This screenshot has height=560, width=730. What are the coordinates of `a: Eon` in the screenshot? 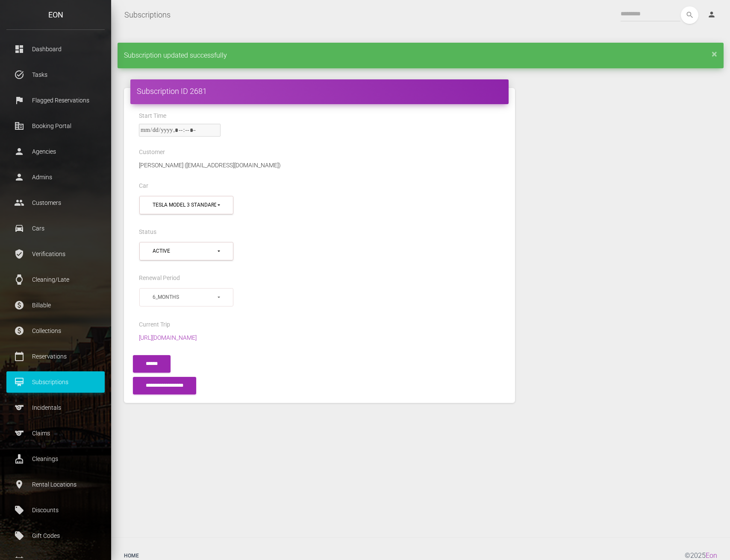 It's located at (711, 556).